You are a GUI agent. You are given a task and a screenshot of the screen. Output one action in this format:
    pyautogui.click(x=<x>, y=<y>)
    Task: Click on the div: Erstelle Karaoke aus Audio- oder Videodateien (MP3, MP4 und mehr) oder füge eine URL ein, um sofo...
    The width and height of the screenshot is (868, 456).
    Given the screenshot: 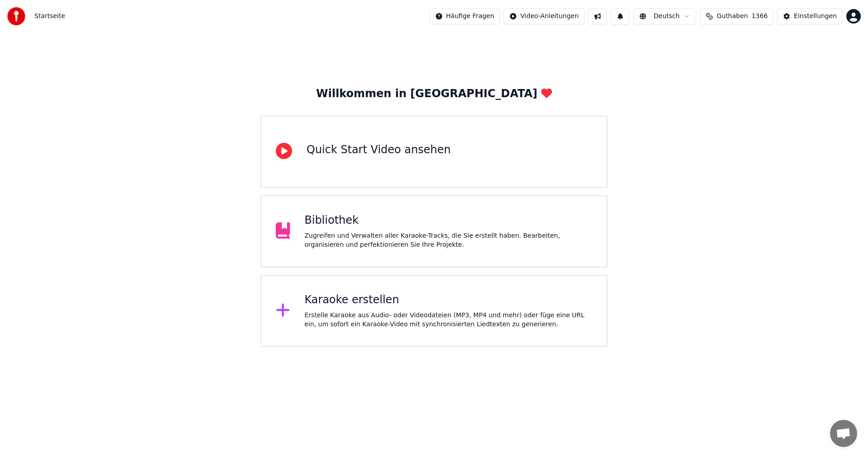 What is the action you would take?
    pyautogui.click(x=448, y=320)
    